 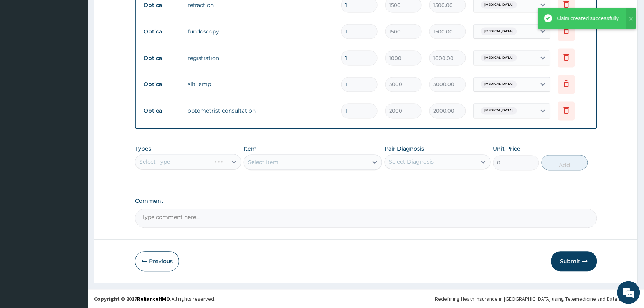 I want to click on td: registration, so click(x=261, y=58).